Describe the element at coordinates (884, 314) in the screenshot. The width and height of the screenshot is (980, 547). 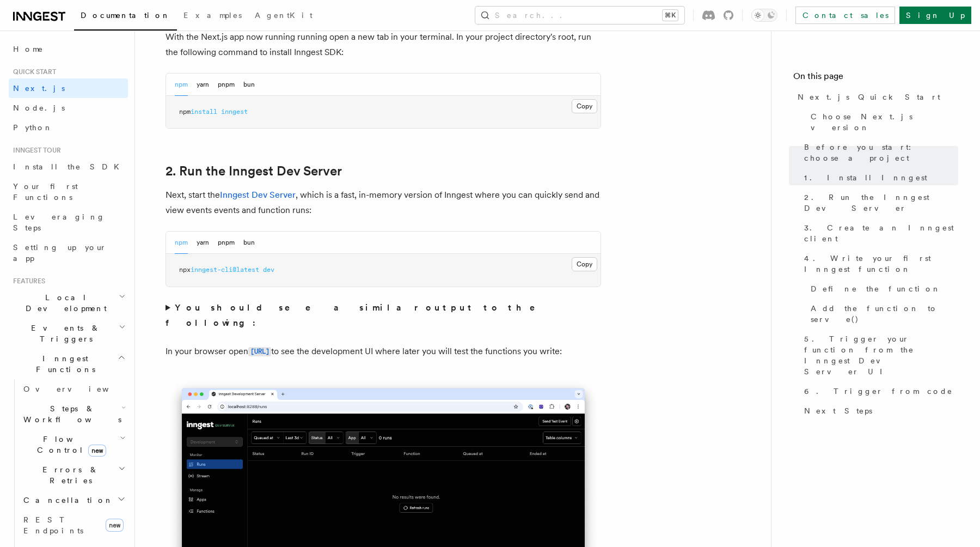
I see `span: Add the function to serve()` at that location.